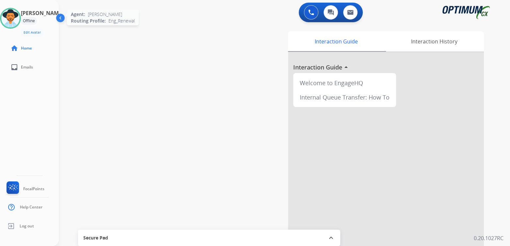  I want to click on span: Home, so click(26, 48).